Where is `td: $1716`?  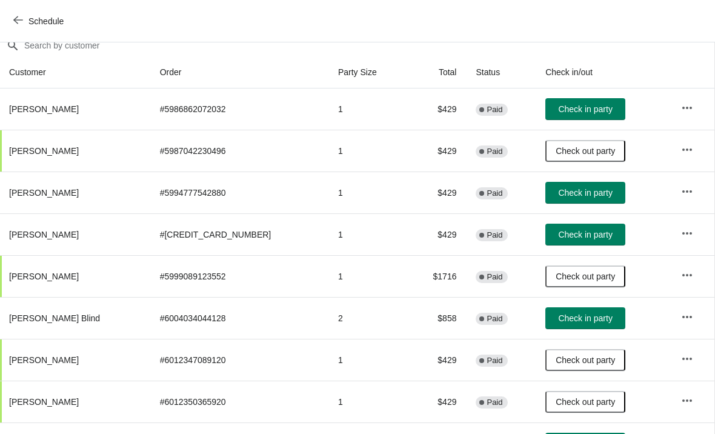
td: $1716 is located at coordinates (437, 276).